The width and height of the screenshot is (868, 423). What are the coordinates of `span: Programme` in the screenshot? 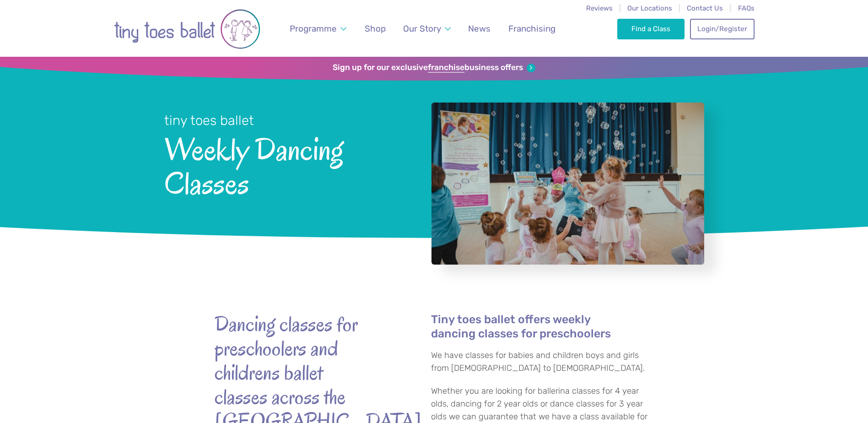 It's located at (313, 29).